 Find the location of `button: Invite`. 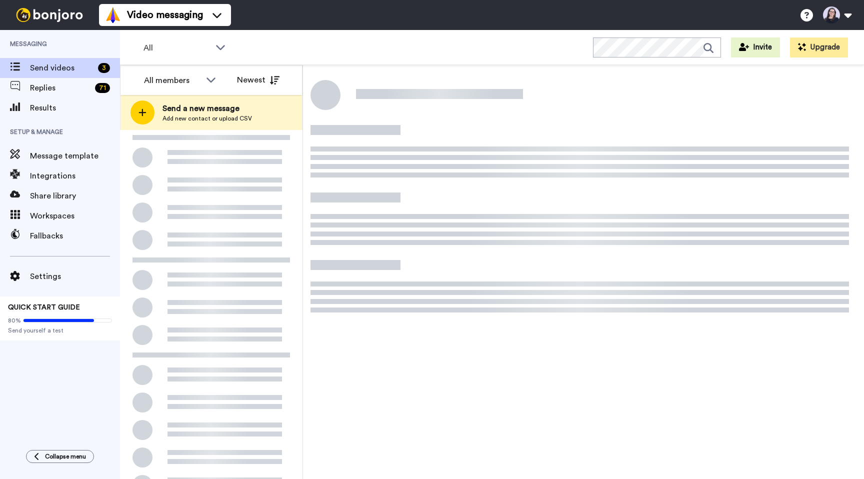

button: Invite is located at coordinates (755, 47).